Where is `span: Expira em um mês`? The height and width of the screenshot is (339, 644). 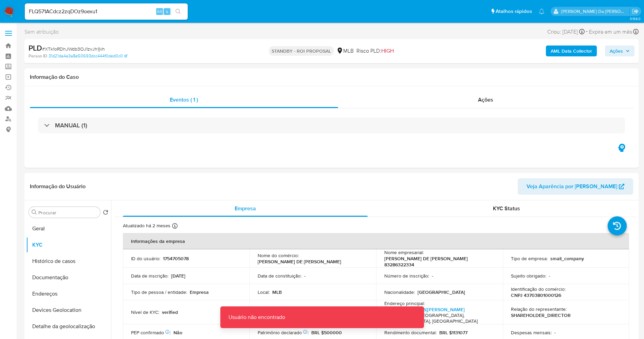 span: Expira em um mês is located at coordinates (610, 32).